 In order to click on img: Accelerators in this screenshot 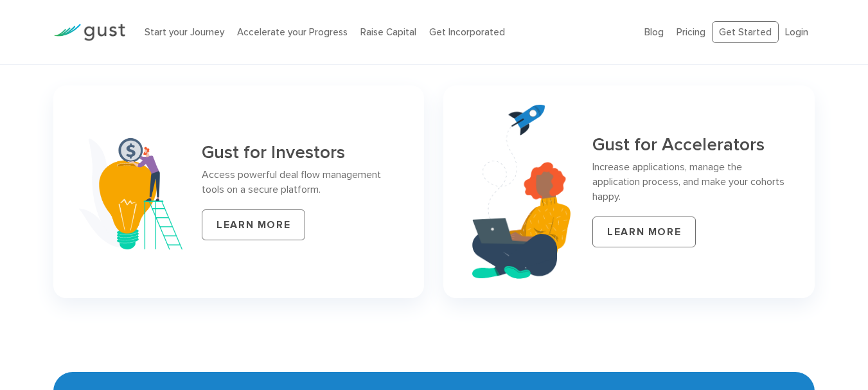, I will do `click(522, 192)`.